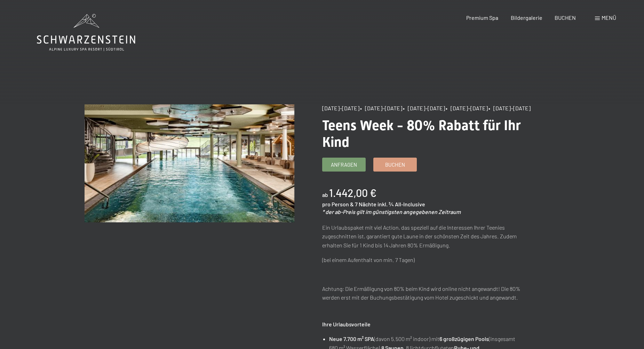 The height and width of the screenshot is (349, 644). What do you see at coordinates (351, 338) in the screenshot?
I see `strong: Neue 7.700 m² SPA` at bounding box center [351, 338].